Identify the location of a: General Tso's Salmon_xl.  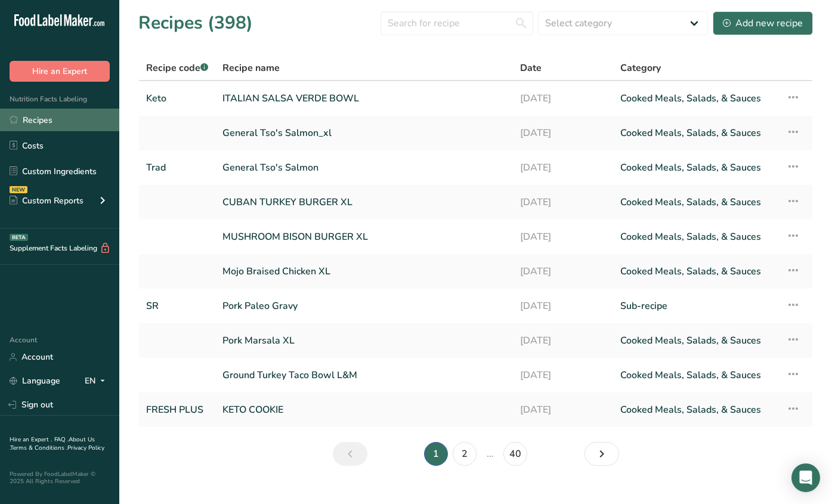
(364, 133).